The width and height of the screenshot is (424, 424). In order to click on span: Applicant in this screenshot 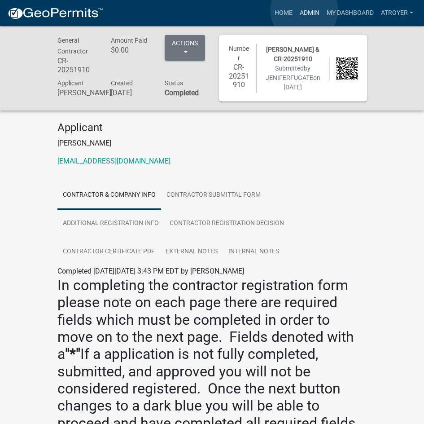, I will do `click(70, 83)`.